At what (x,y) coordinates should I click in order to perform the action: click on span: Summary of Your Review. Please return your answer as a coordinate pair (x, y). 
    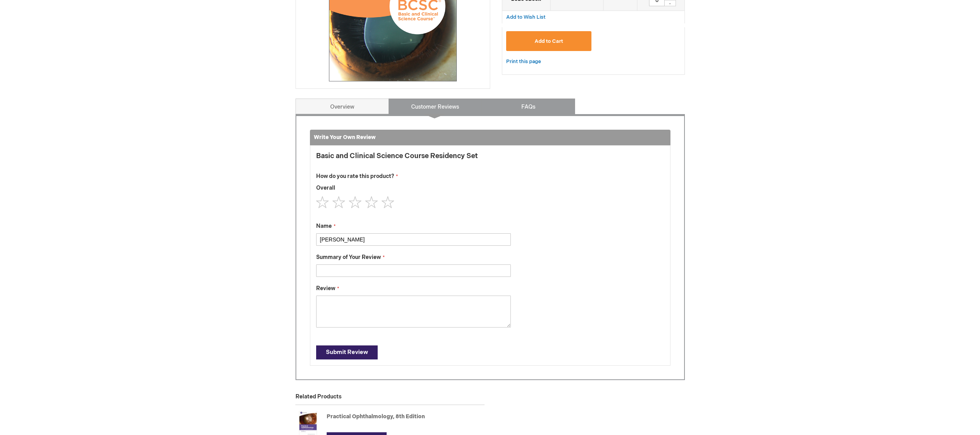
    Looking at the image, I should click on (349, 257).